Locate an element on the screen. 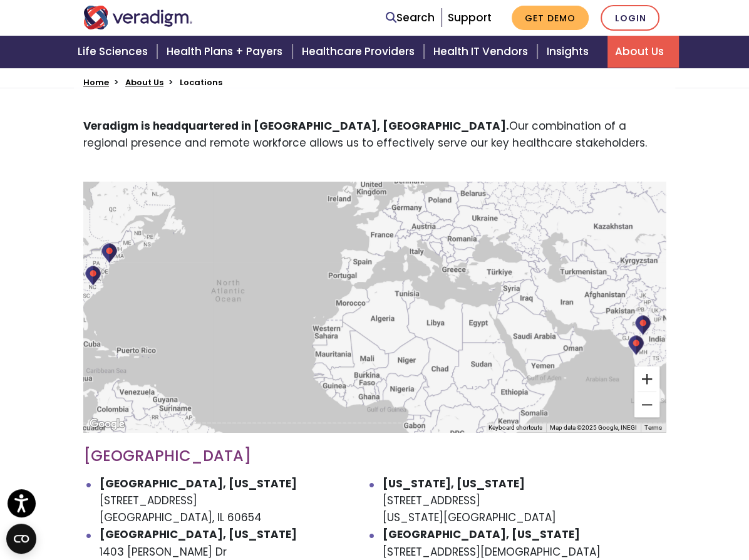  a: Life Sciences is located at coordinates (115, 51).